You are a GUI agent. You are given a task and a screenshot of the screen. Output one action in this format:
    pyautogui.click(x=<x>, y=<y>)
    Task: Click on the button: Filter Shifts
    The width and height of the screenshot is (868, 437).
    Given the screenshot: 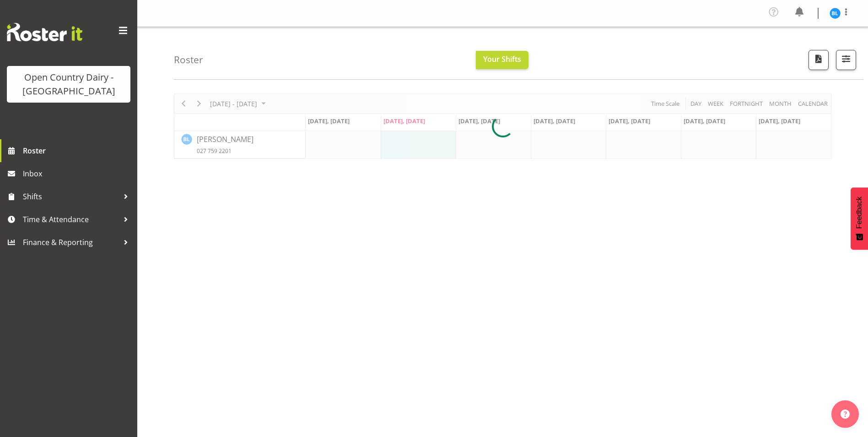 What is the action you would take?
    pyautogui.click(x=846, y=60)
    